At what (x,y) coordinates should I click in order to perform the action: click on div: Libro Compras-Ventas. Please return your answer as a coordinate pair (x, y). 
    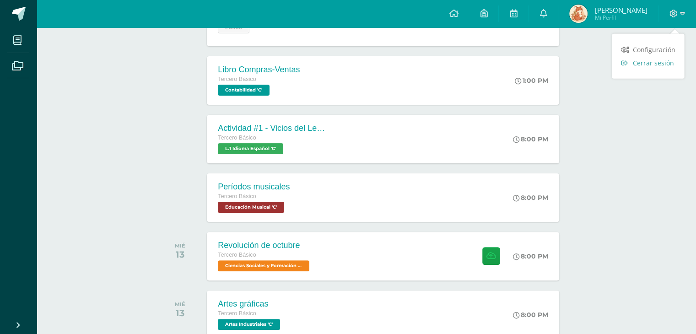
    Looking at the image, I should click on (259, 70).